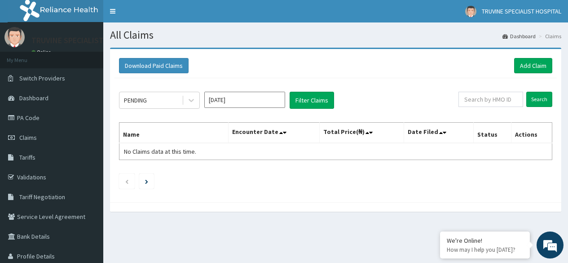  I want to click on a: Online, so click(42, 52).